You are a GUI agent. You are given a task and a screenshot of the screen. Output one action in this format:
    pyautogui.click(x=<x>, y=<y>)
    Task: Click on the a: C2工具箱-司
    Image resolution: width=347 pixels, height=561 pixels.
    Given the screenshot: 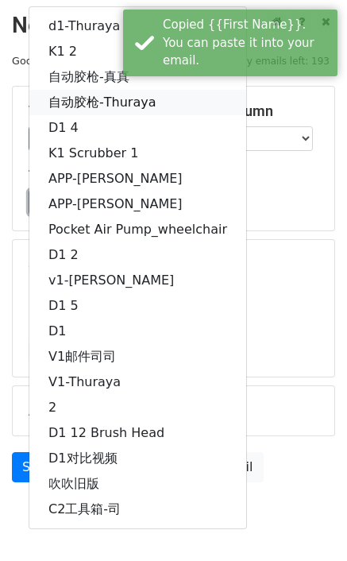 What is the action you would take?
    pyautogui.click(x=138, y=510)
    